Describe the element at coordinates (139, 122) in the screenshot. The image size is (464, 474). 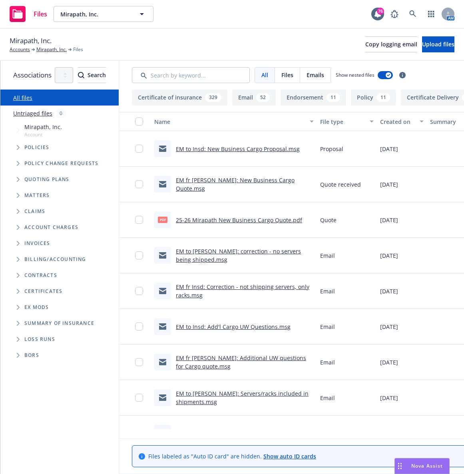
I see `input: Select all` at that location.